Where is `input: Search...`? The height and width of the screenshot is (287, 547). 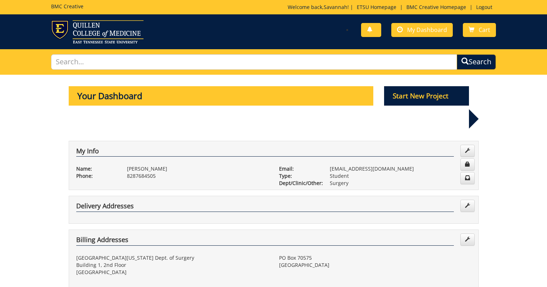 input: Search... is located at coordinates (254, 62).